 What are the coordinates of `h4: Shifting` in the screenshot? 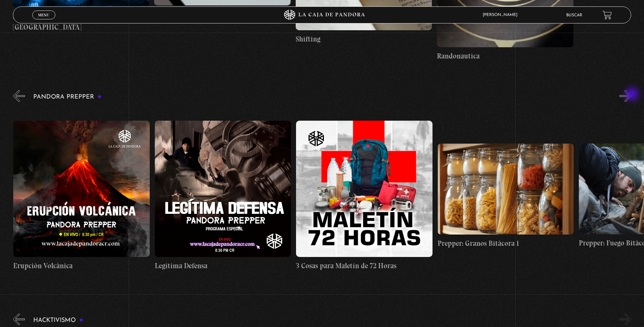 It's located at (363, 39).